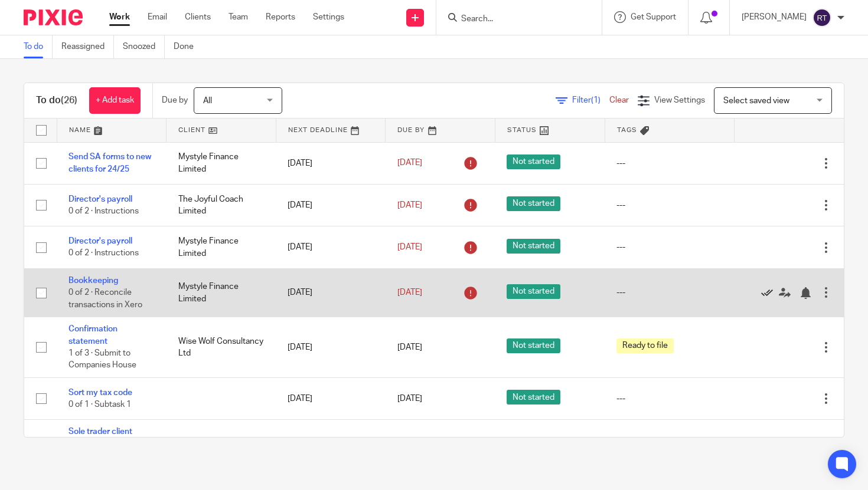 Image resolution: width=868 pixels, height=490 pixels. I want to click on a: Clear, so click(619, 101).